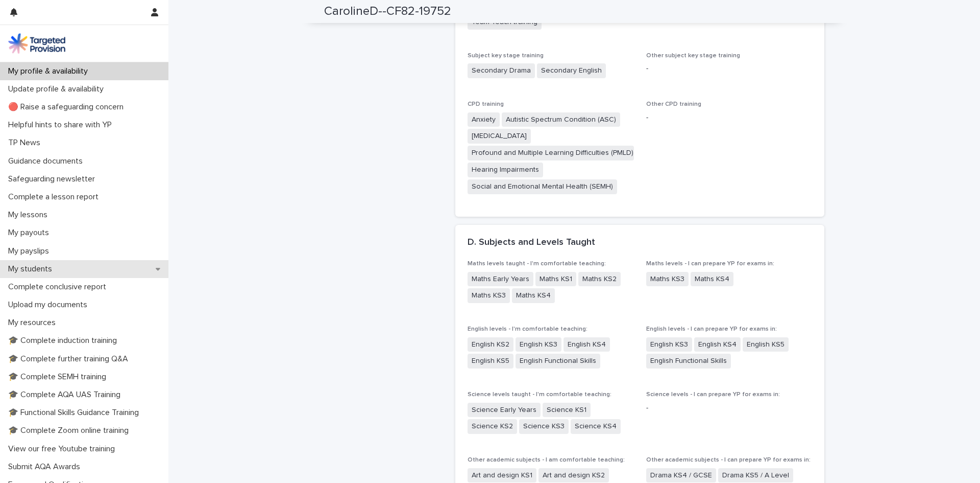  What do you see at coordinates (546, 460) in the screenshot?
I see `span: Other academic subjects - I am comfortable teaching:` at bounding box center [546, 460].